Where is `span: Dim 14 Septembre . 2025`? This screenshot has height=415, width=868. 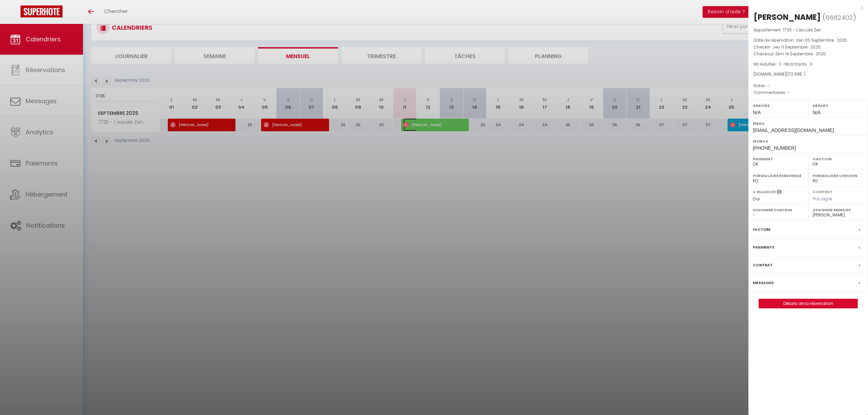
span: Dim 14 Septembre . 2025 is located at coordinates (800, 54).